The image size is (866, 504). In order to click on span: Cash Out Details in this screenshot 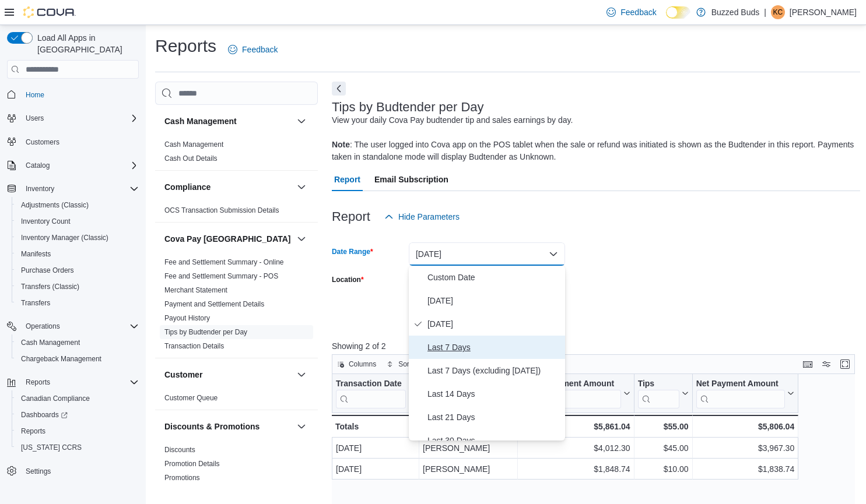, I will do `click(191, 159)`.